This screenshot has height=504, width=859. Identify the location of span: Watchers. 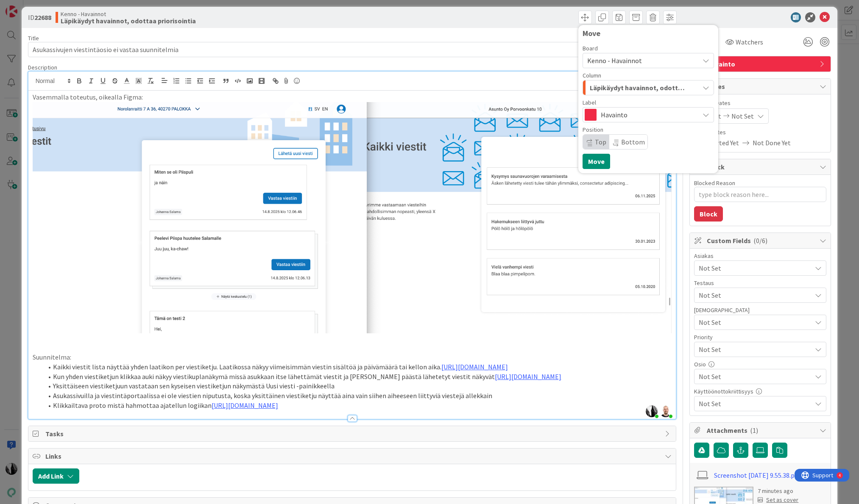
(749, 42).